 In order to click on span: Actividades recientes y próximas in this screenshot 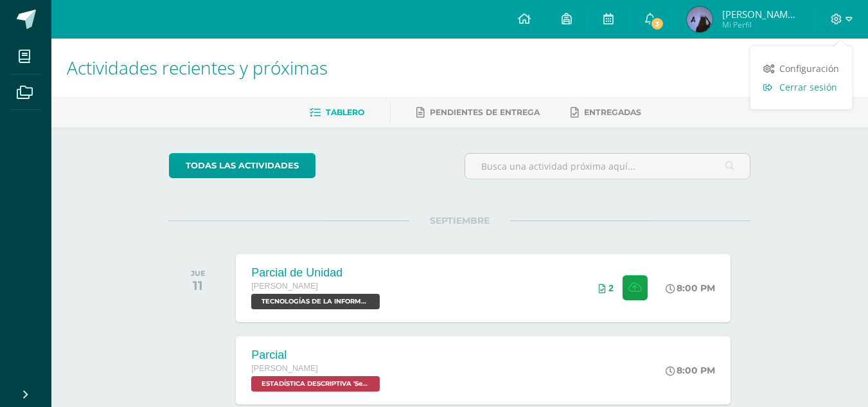, I will do `click(198, 68)`.